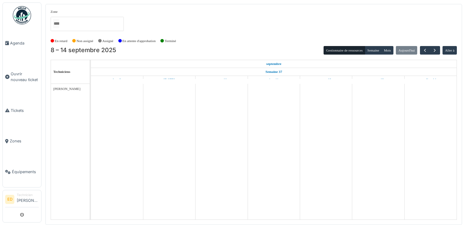  What do you see at coordinates (273, 80) in the screenshot?
I see `a: 11 septembre 2025` at bounding box center [273, 80].